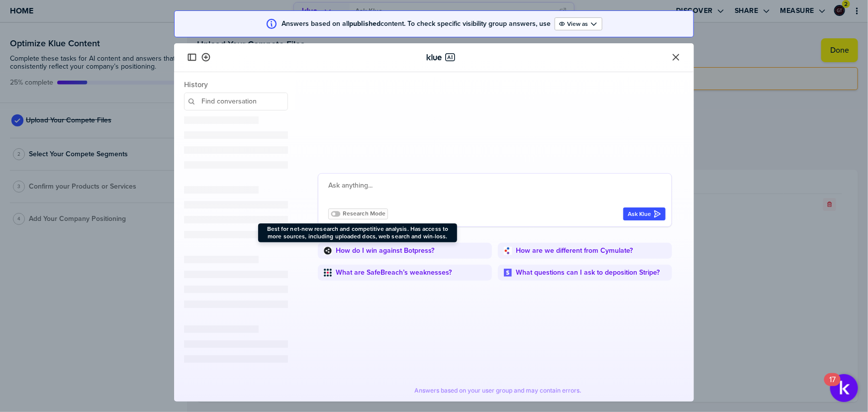  I want to click on a: What questions can I ask to deposition Stripe?, so click(587, 273).